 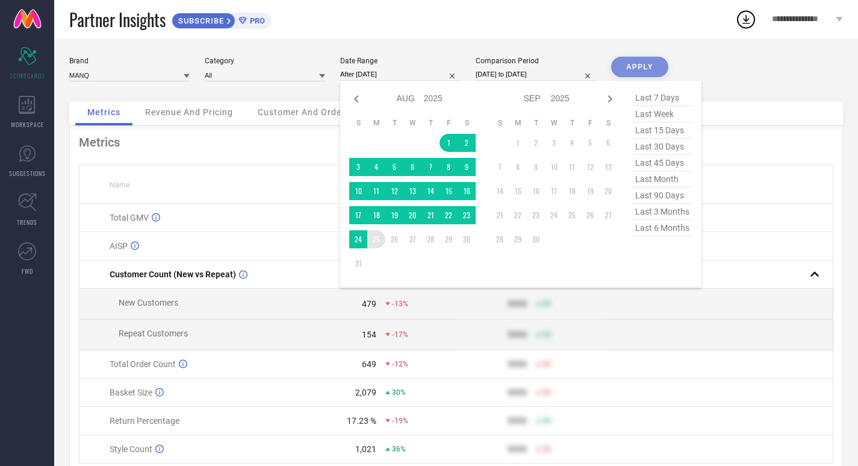 I want to click on span: last 30 days, so click(x=663, y=146).